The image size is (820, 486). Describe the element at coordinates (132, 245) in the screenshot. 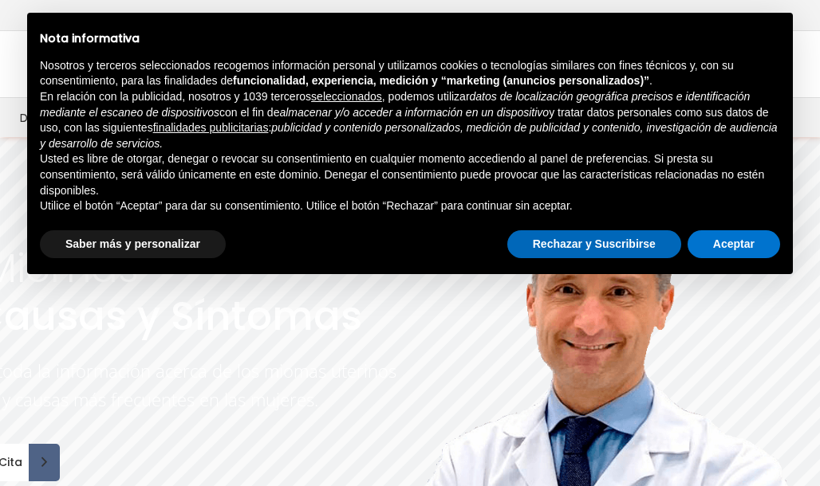

I see `button: Saber más y personalizar` at that location.